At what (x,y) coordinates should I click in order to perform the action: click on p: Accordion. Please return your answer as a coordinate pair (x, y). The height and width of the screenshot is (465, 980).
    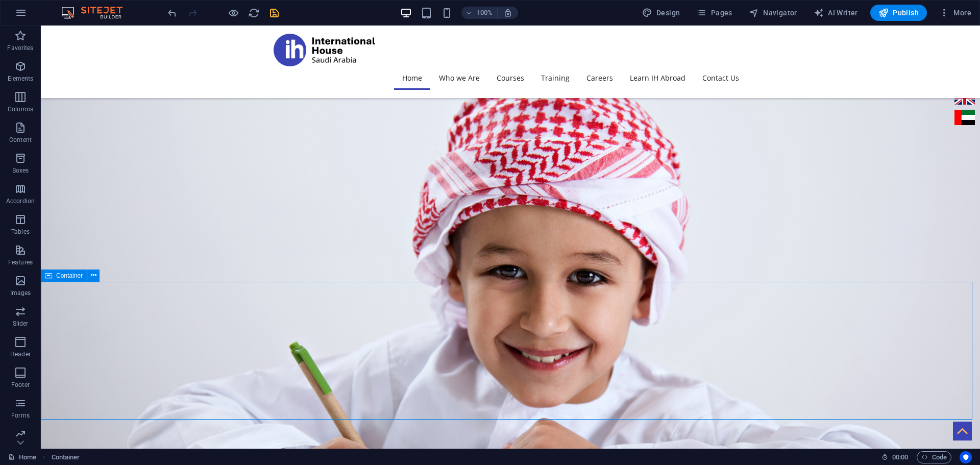
    Looking at the image, I should click on (21, 201).